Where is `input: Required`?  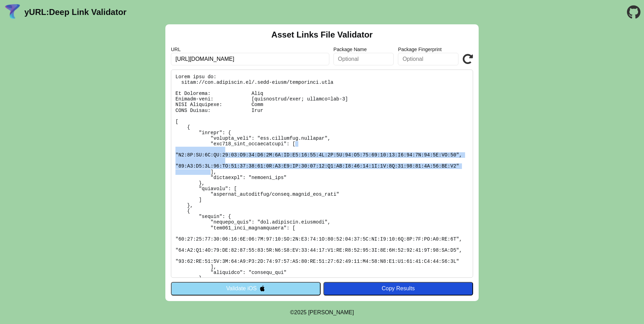 input: Required is located at coordinates (250, 59).